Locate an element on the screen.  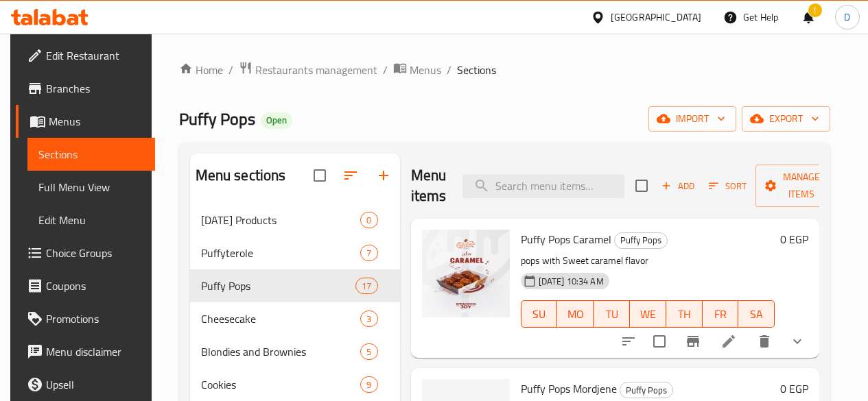
button: Manage items is located at coordinates (802, 186).